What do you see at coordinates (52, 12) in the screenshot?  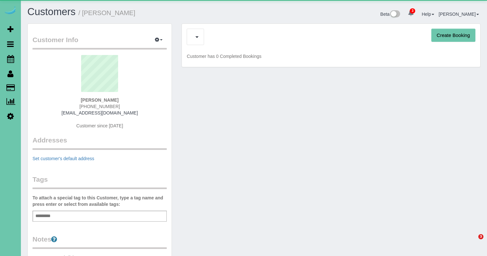 I see `a: Customers` at bounding box center [52, 12].